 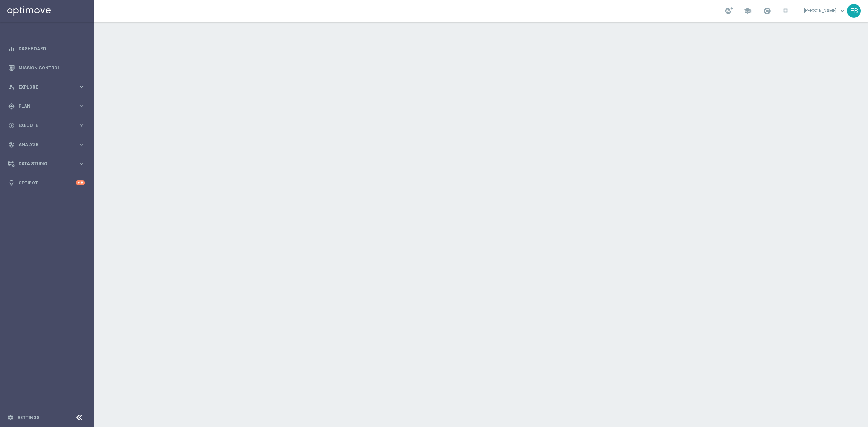 I want to click on button: Mission Control, so click(x=46, y=68).